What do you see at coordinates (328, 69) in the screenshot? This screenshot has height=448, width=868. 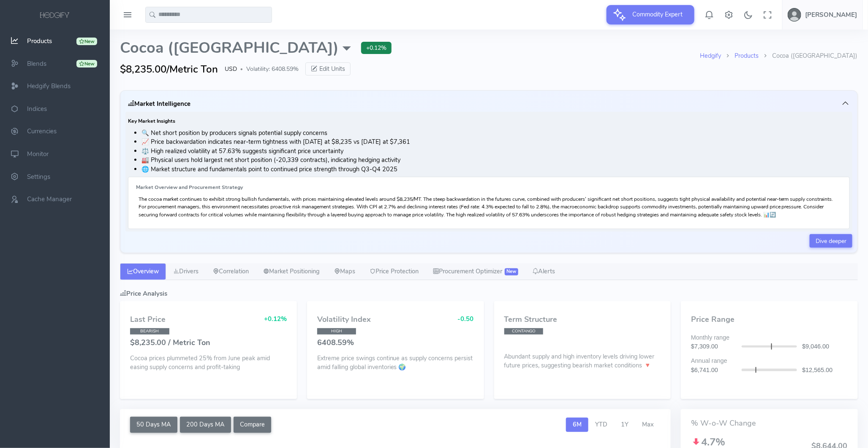 I see `button: Edit Units` at bounding box center [328, 69].